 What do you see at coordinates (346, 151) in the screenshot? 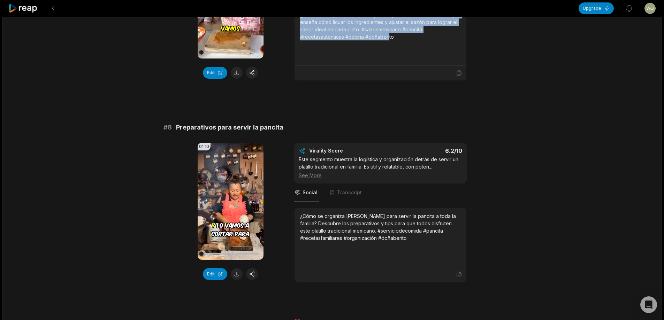
I see `div: Virality Score` at bounding box center [346, 151].